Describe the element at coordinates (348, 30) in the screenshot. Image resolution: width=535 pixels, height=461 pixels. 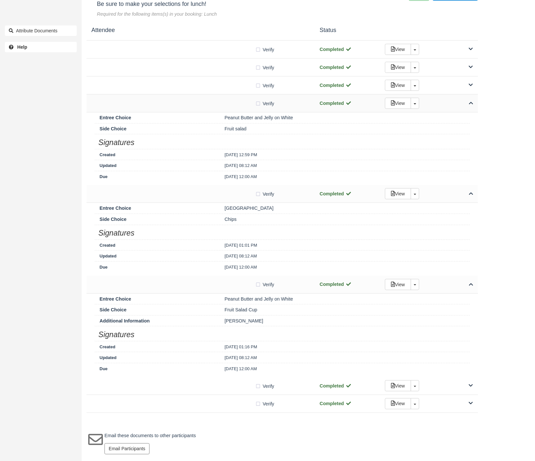
I see `h4: Status` at that location.